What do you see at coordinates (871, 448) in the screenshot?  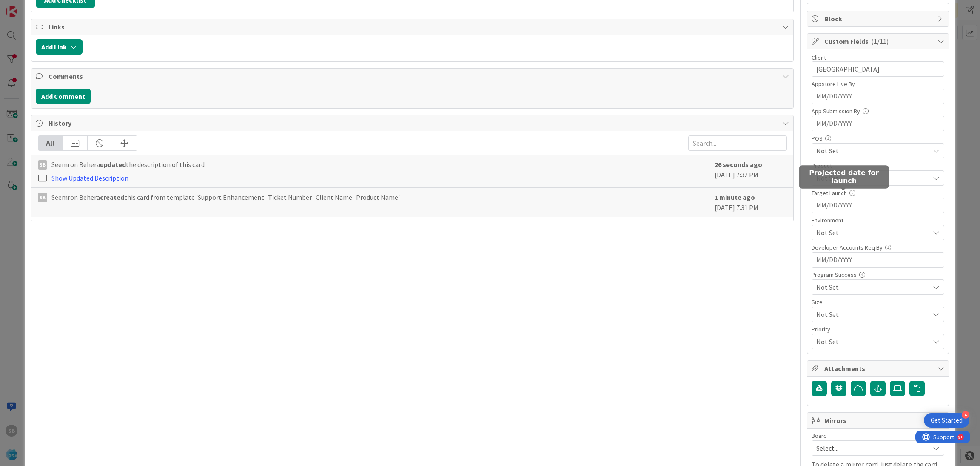 I see `span: Select...` at bounding box center [871, 448].